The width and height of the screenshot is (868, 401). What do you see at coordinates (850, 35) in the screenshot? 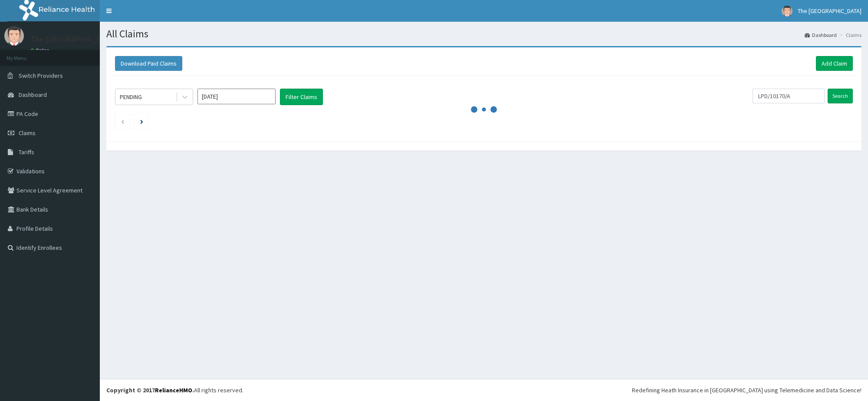
I see `li: Claims` at bounding box center [850, 35].